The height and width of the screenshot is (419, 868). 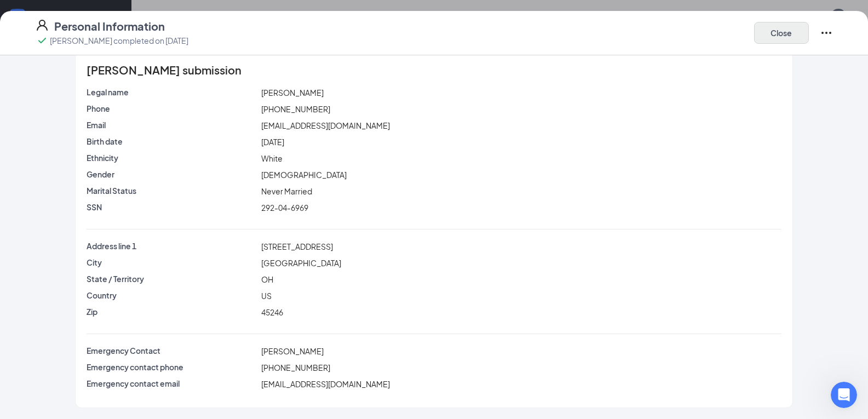 What do you see at coordinates (21, 340) in the screenshot?
I see `button: Emoji picker` at bounding box center [21, 340].